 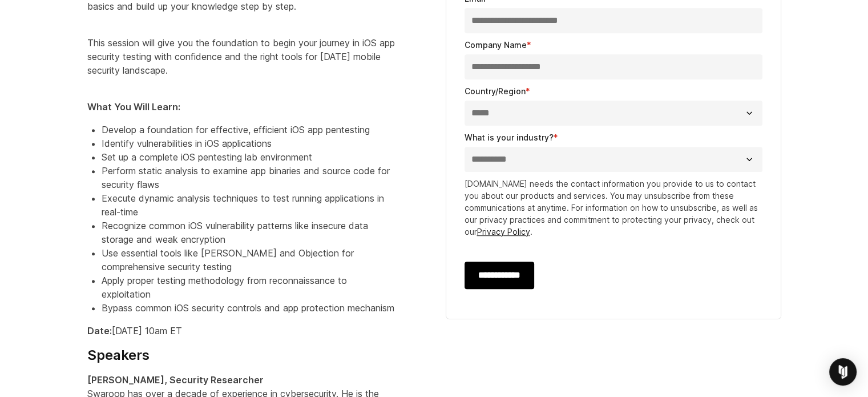 What do you see at coordinates (843, 372) in the screenshot?
I see `div: Open Intercom Messenger` at bounding box center [843, 372].